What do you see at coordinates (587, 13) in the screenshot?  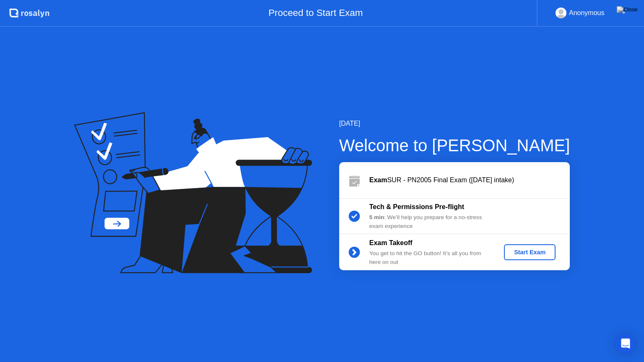 I see `div: Anonymous` at bounding box center [587, 13].